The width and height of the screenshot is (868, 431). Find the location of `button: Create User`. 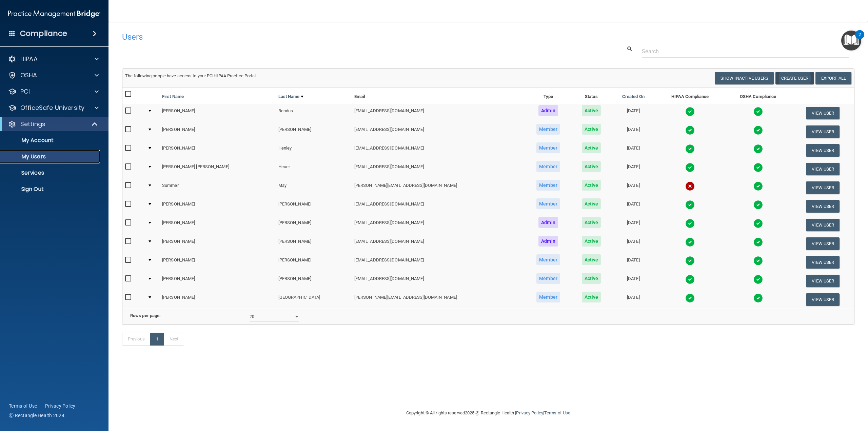

button: Create User is located at coordinates (794, 78).